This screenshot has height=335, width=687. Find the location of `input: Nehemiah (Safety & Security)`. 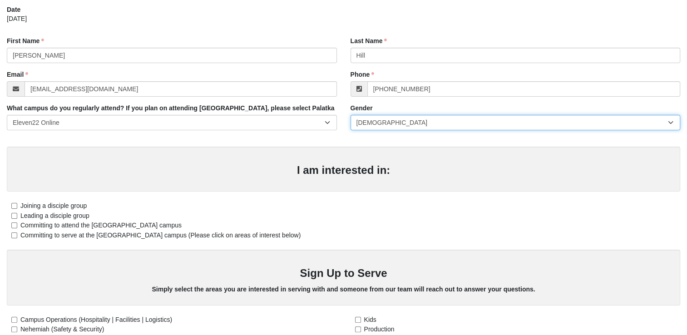

input: Nehemiah (Safety & Security) is located at coordinates (14, 329).